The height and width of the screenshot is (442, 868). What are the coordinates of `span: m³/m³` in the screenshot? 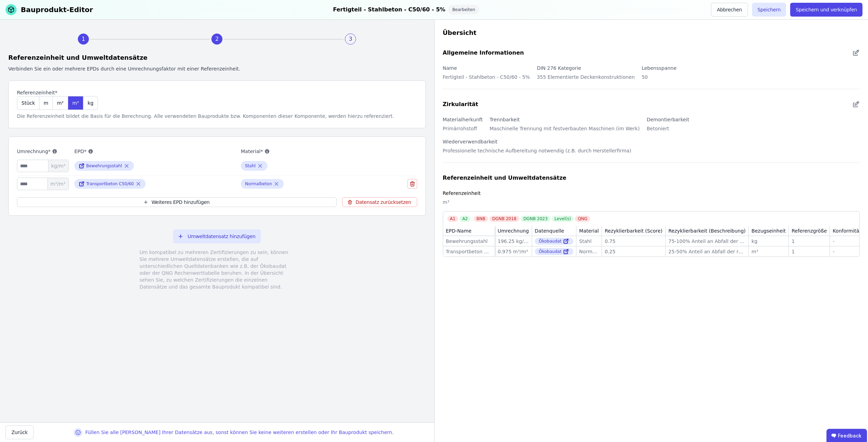 It's located at (58, 184).